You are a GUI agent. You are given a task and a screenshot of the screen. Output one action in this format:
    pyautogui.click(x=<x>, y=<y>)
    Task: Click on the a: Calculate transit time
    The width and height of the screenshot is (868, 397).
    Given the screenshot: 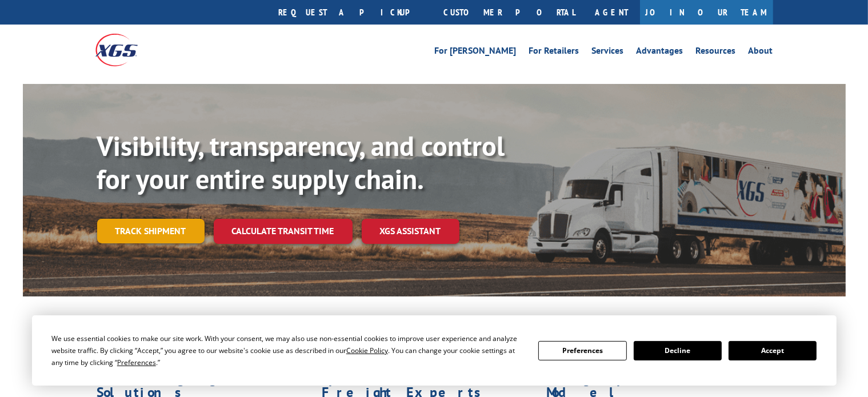 What is the action you would take?
    pyautogui.click(x=283, y=231)
    